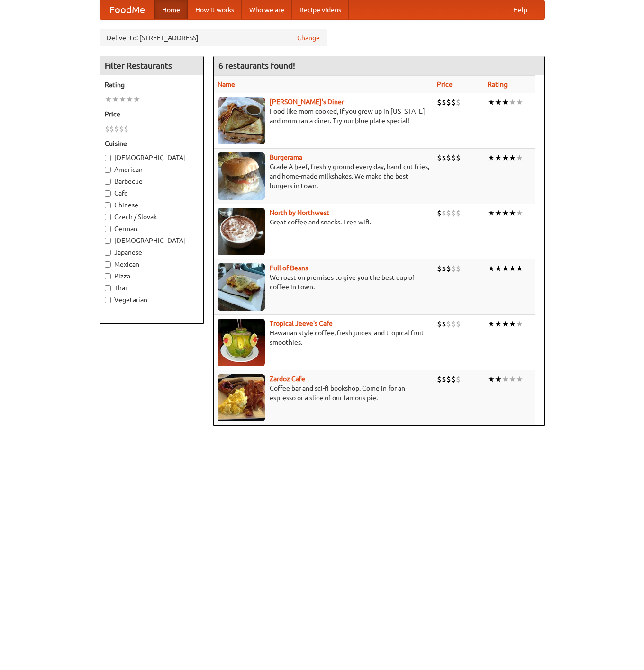  What do you see at coordinates (108, 181) in the screenshot?
I see `input: Barbecue` at bounding box center [108, 181].